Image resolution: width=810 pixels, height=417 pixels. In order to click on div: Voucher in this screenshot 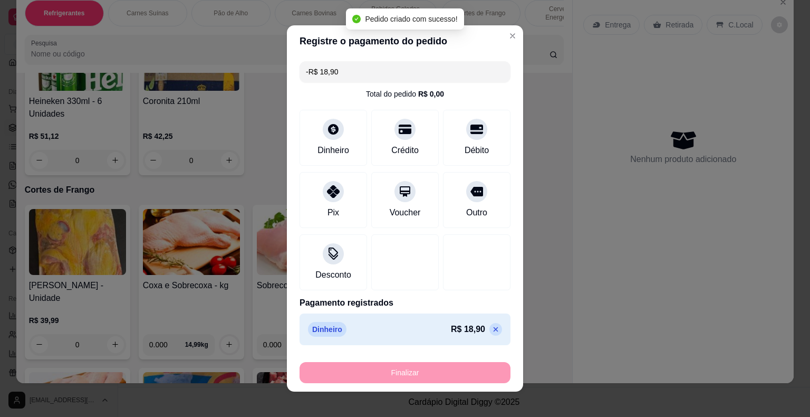, I will do `click(405, 213)`.